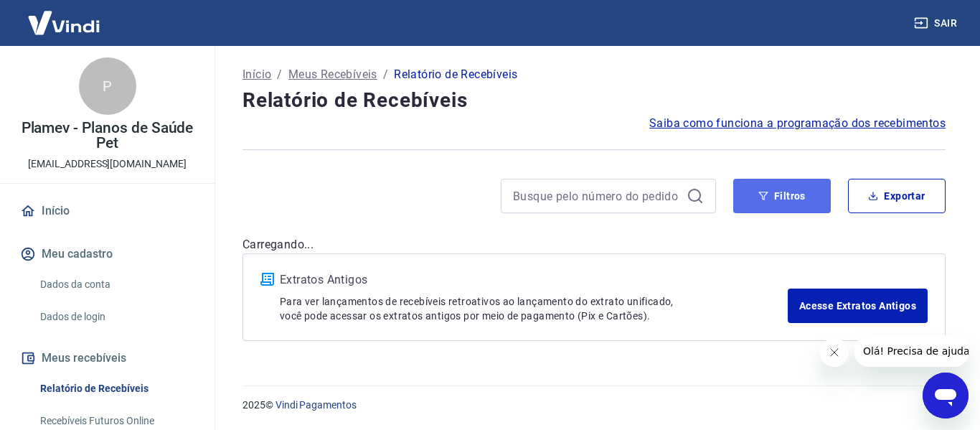  What do you see at coordinates (858, 306) in the screenshot?
I see `a: Acesse Extratos Antigos` at bounding box center [858, 306].